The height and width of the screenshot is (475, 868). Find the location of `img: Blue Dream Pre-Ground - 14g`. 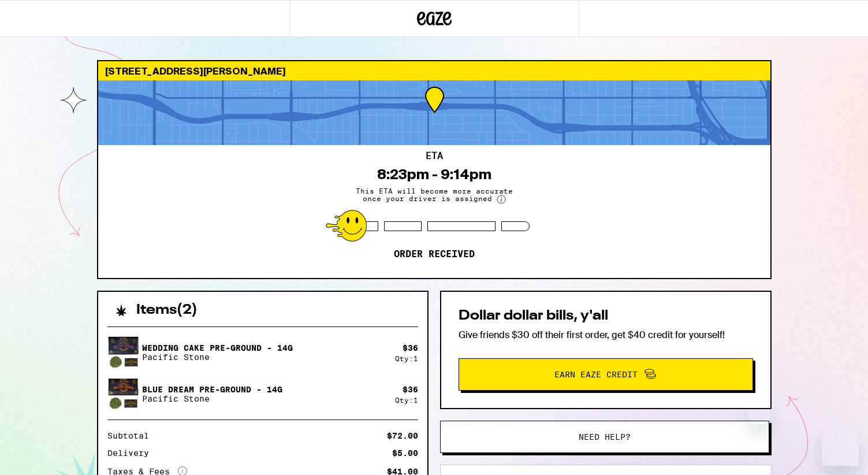

img: Blue Dream Pre-Ground - 14g is located at coordinates (124, 395).